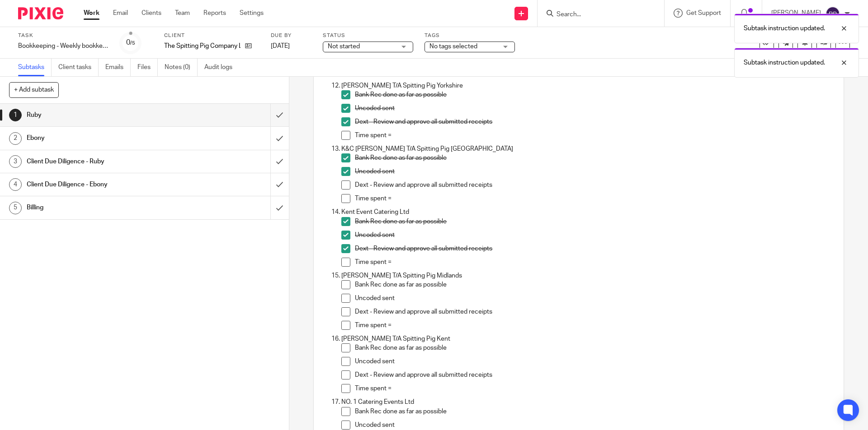  I want to click on a: Settings, so click(252, 13).